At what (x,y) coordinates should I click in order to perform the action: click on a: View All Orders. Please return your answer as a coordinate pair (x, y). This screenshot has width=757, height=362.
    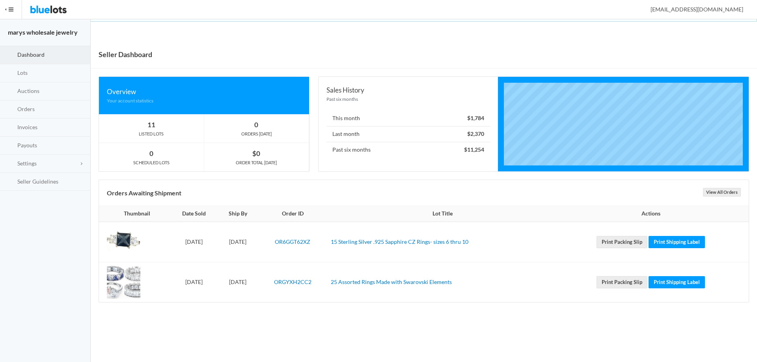
    Looking at the image, I should click on (722, 192).